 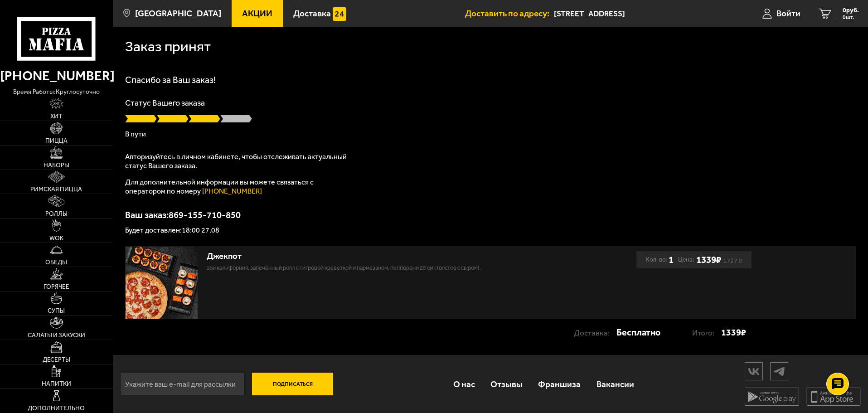 I want to click on span: Роллы, so click(x=56, y=214).